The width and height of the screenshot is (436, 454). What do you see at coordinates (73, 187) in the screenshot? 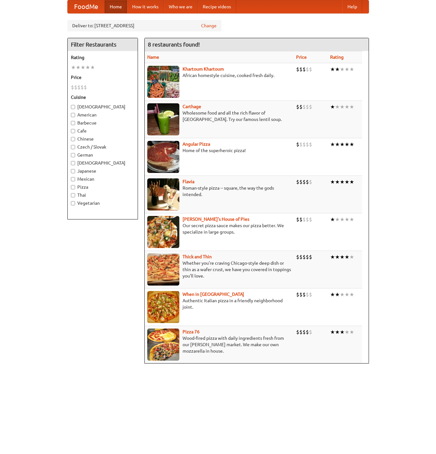
I see `input: Pizza` at bounding box center [73, 187].